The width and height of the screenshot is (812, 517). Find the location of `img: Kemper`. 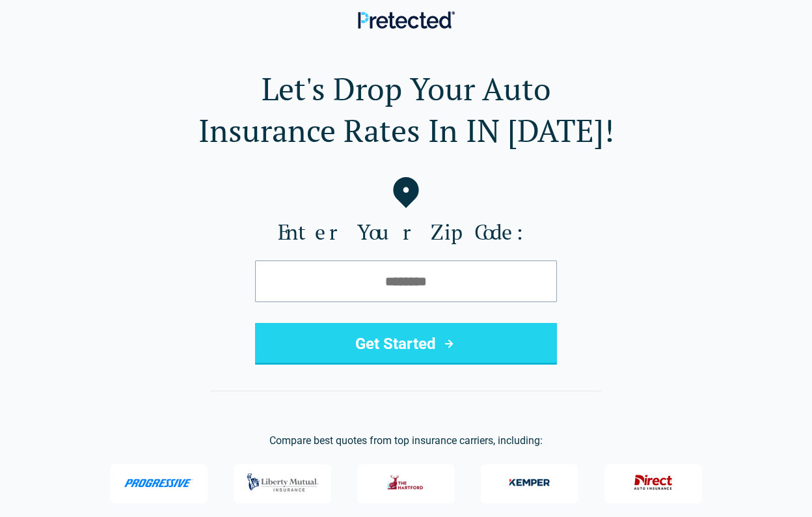

img: Kemper is located at coordinates (530, 482).